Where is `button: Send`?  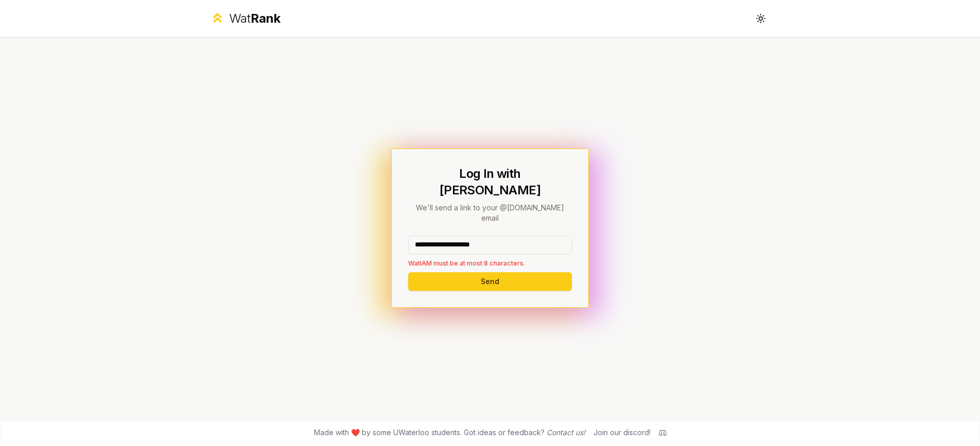
button: Send is located at coordinates (490, 282).